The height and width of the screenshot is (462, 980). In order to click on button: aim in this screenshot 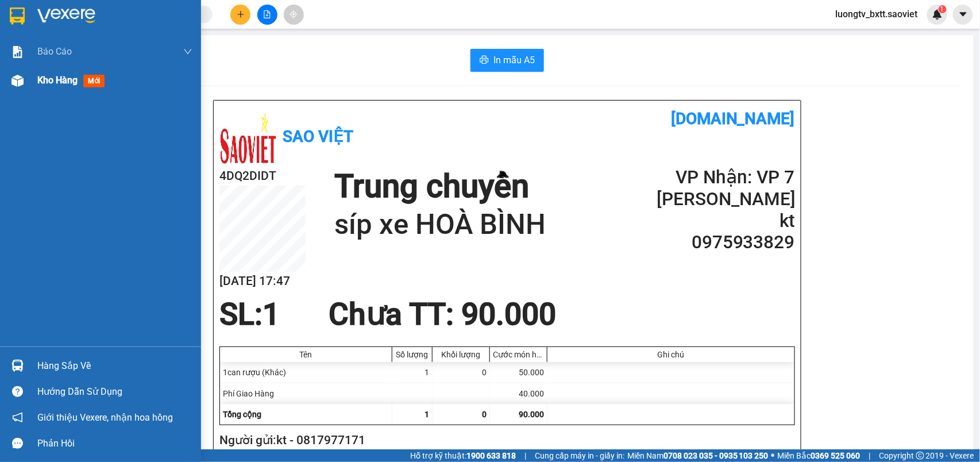, I will do `click(293, 15)`.